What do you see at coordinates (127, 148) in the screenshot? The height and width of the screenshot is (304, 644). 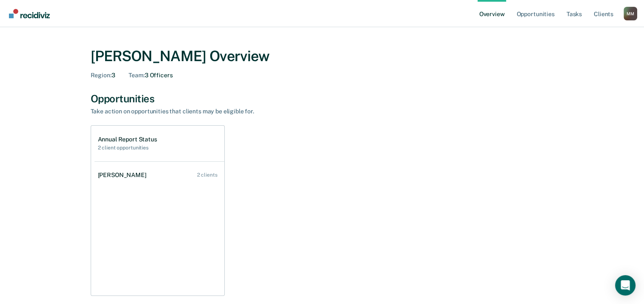 I see `h2: 2 client opportunities` at bounding box center [127, 148].